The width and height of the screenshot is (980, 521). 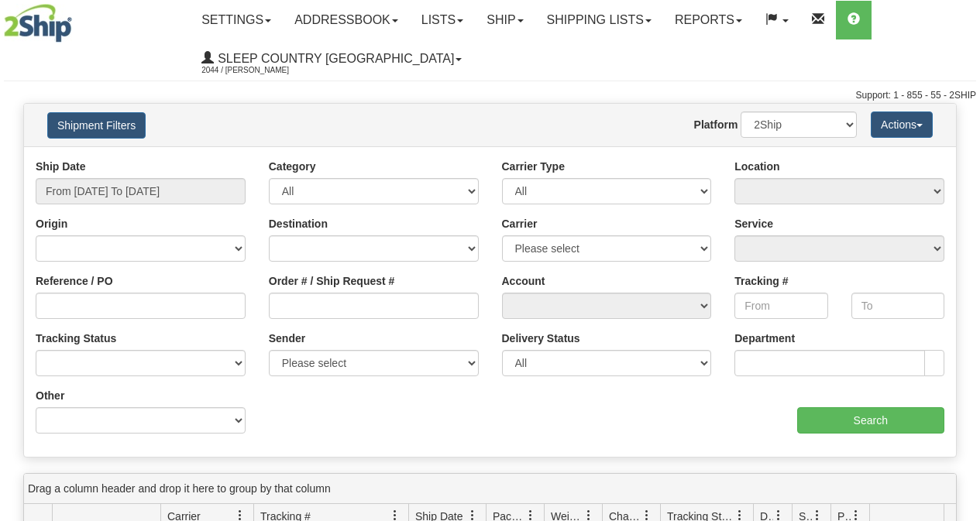 What do you see at coordinates (442, 20) in the screenshot?
I see `a: Lists` at bounding box center [442, 20].